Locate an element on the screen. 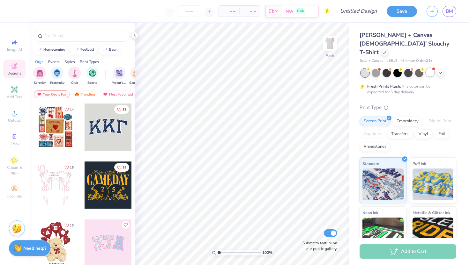  span: Sports is located at coordinates (92, 83).